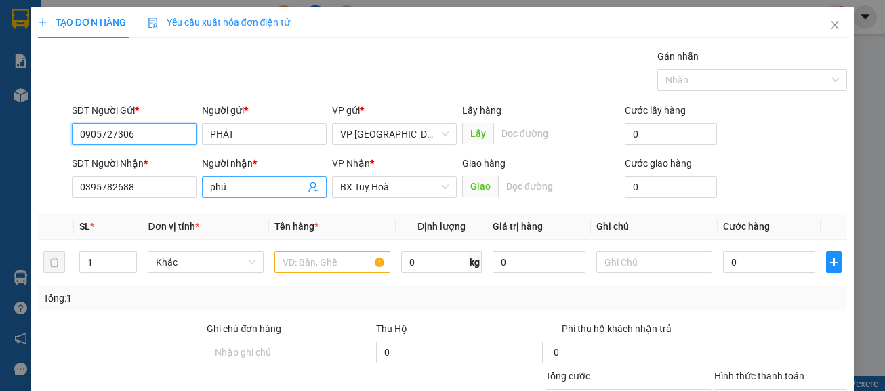  I want to click on span: Tên hàng, so click(296, 226).